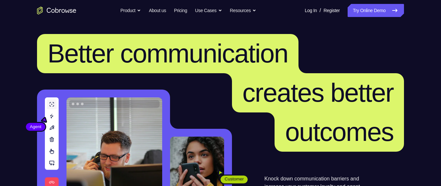  What do you see at coordinates (339, 132) in the screenshot?
I see `span: outcomes` at bounding box center [339, 132].